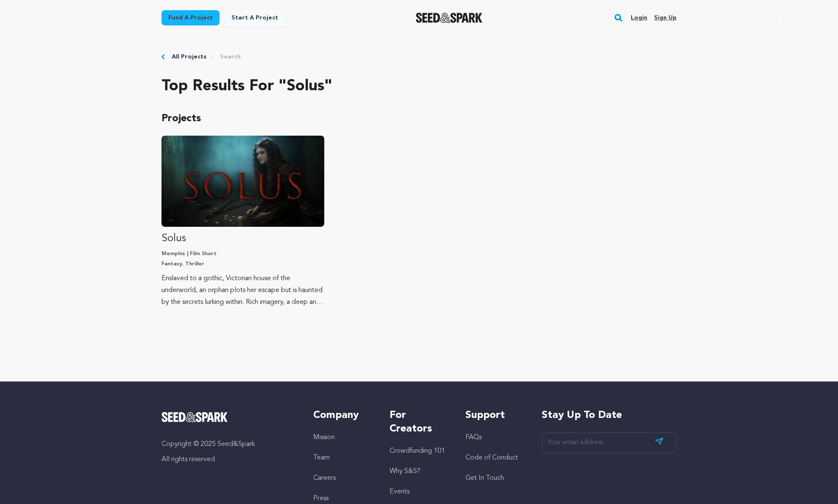 This screenshot has width=838, height=504. What do you see at coordinates (189, 57) in the screenshot?
I see `a: All Projects` at bounding box center [189, 57].